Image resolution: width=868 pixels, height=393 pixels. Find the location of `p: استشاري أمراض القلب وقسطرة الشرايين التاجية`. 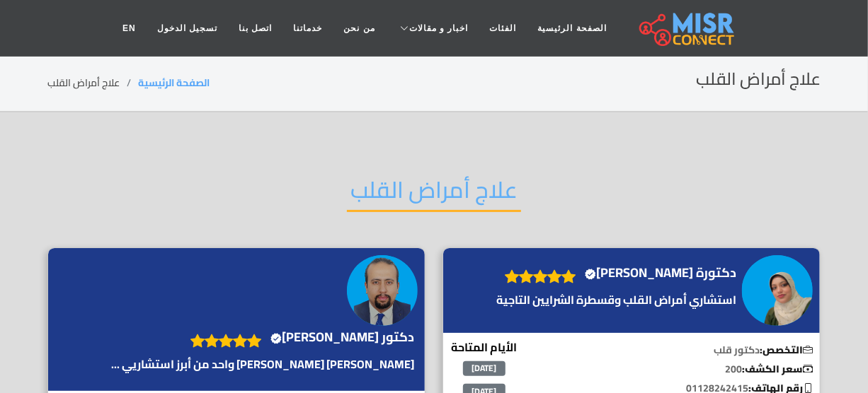

p: استشاري أمراض القلب وقسطرة الشرايين التاجية is located at coordinates (616, 300).